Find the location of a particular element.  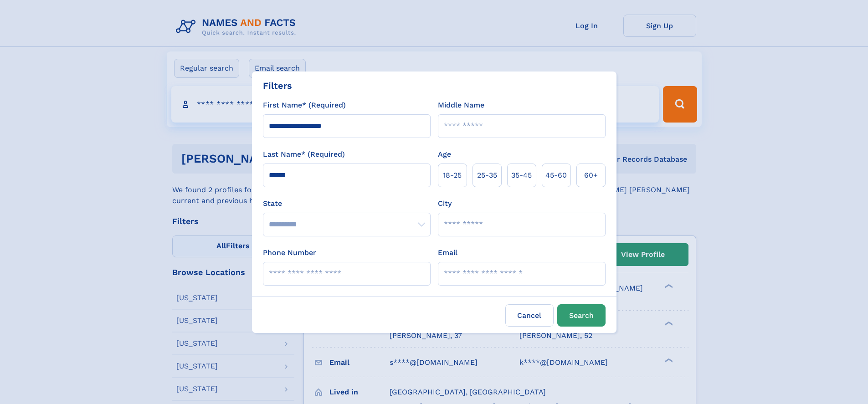

div: Filters is located at coordinates (278, 85).